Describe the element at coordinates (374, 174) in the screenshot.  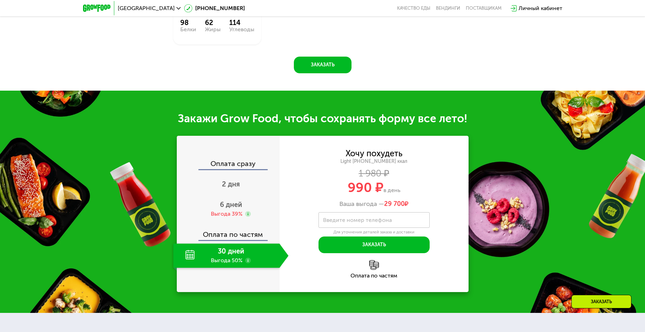
I see `div: 1 980 ₽` at that location.